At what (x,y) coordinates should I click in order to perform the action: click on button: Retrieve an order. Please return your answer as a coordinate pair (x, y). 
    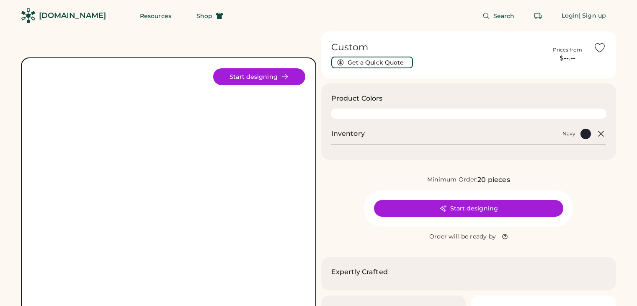
    Looking at the image, I should click on (539, 16).